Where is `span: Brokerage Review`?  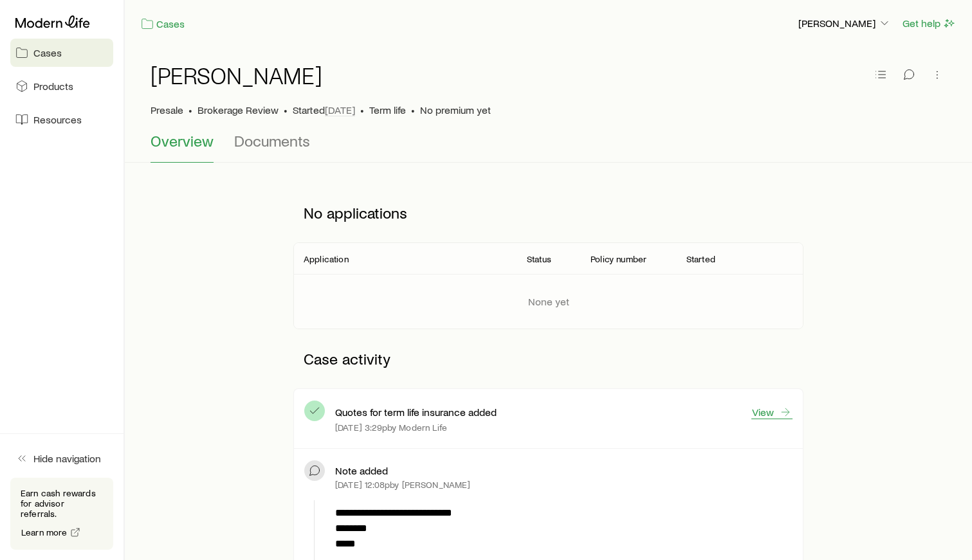
span: Brokerage Review is located at coordinates (238, 110).